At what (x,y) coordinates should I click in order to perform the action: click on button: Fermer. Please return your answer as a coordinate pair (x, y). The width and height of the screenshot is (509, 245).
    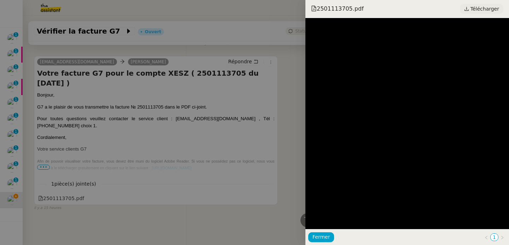
    Looking at the image, I should click on (321, 237).